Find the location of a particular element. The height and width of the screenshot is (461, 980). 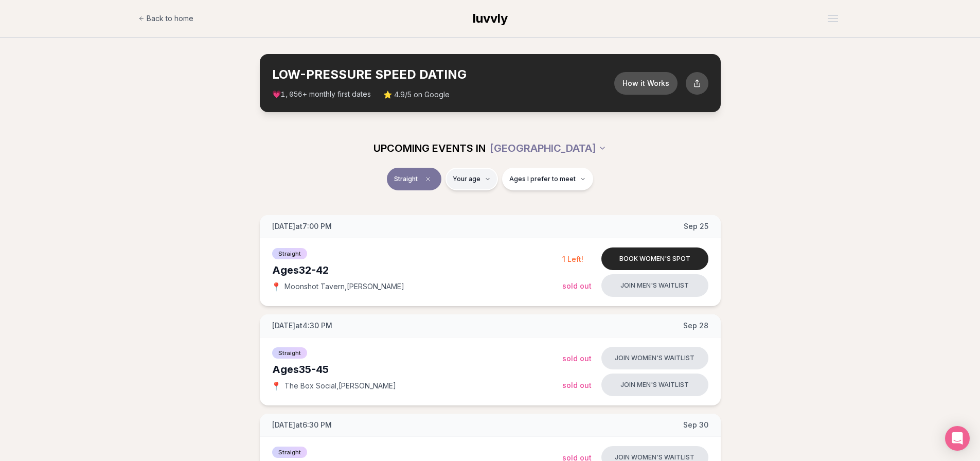

span: Sep 30 is located at coordinates (696, 424).